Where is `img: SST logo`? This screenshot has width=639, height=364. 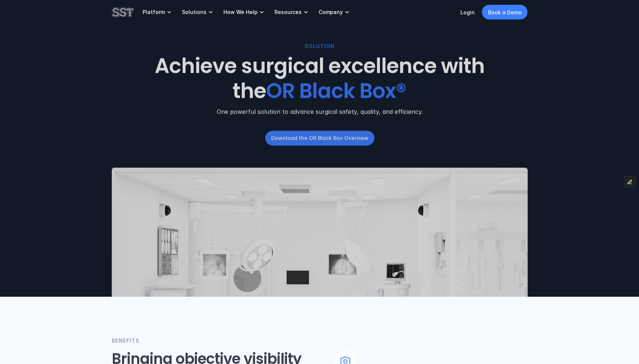
img: SST logo is located at coordinates (123, 12).